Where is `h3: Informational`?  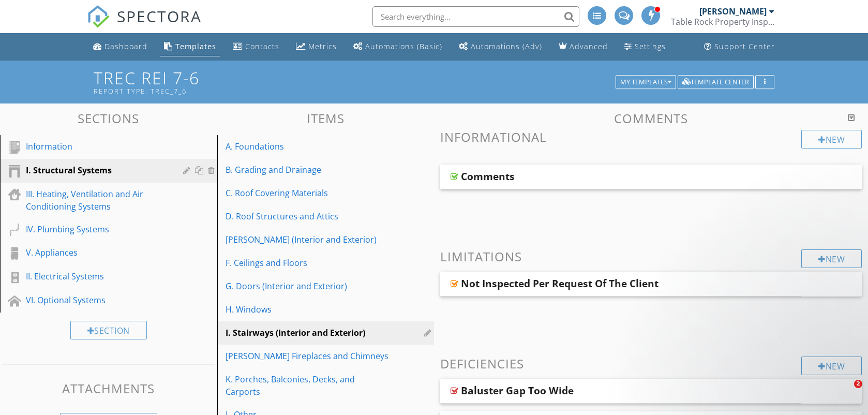
h3: Informational is located at coordinates (651, 136).